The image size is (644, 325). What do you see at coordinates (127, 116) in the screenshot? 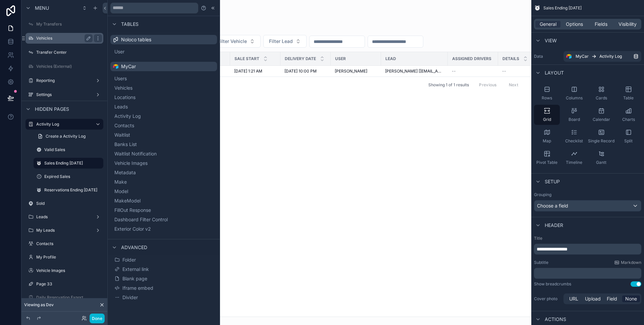
I see `span: Activity Log` at bounding box center [127, 116].